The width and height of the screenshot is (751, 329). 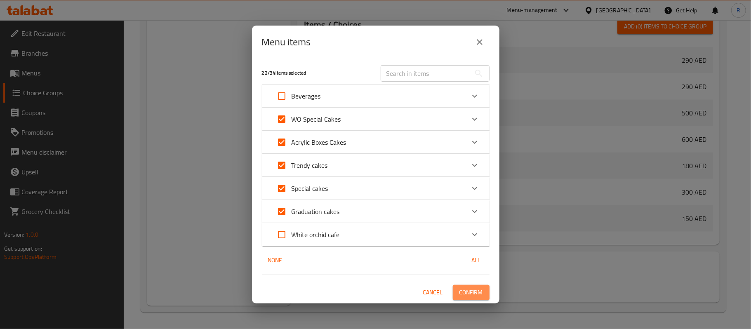 I want to click on button: Confirm, so click(x=471, y=293).